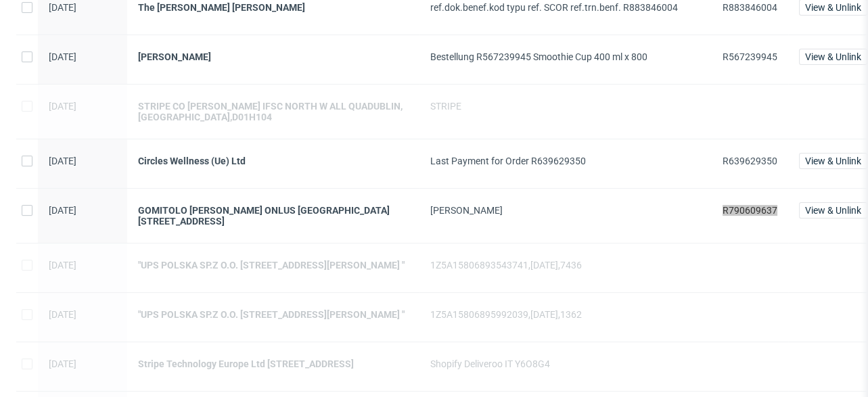 Image resolution: width=868 pixels, height=397 pixels. What do you see at coordinates (566, 161) in the screenshot?
I see `div: Last Payment for Order R639629350` at bounding box center [566, 161].